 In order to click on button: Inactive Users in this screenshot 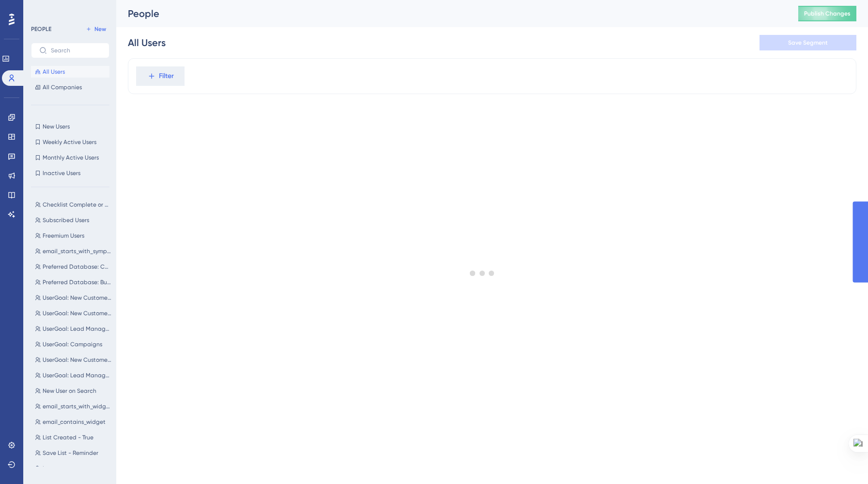, I will do `click(70, 173)`.